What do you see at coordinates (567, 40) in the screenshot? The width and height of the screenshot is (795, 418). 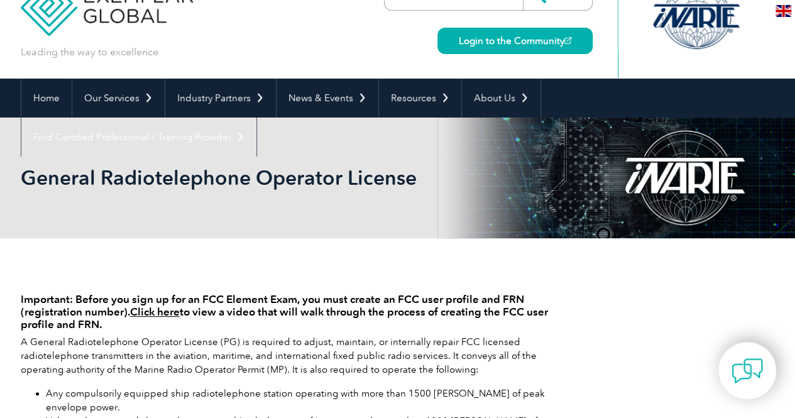 I see `img: open_square.png` at bounding box center [567, 40].